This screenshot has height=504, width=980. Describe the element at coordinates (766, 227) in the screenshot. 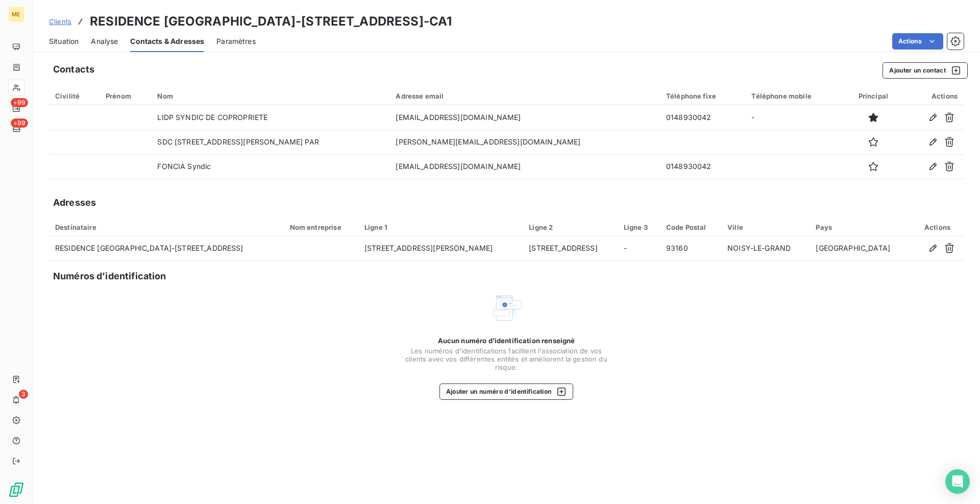

I see `div: Ville` at that location.